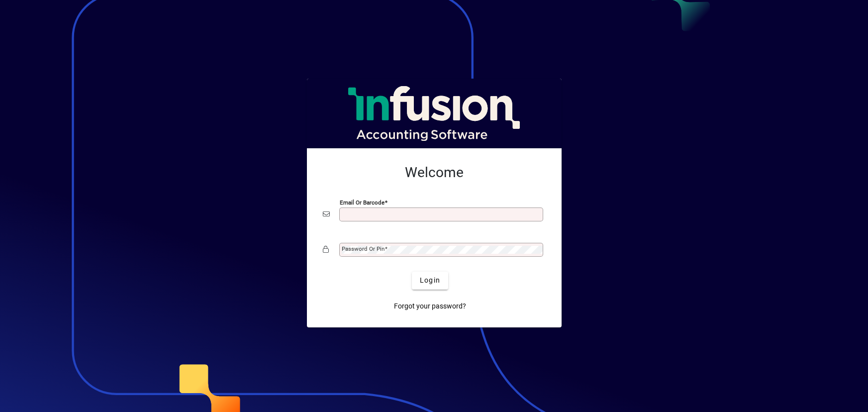 The image size is (868, 412). Describe the element at coordinates (363, 249) in the screenshot. I see `mat-label: Password or Pin` at that location.